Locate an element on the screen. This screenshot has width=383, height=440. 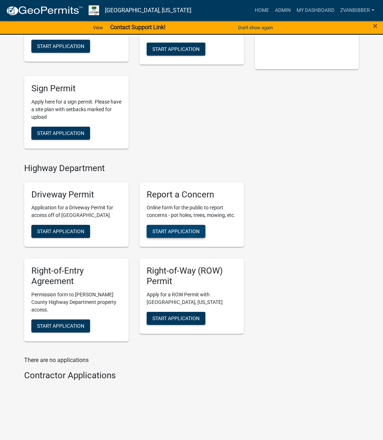
h4: Contractor Applications is located at coordinates (134, 375).